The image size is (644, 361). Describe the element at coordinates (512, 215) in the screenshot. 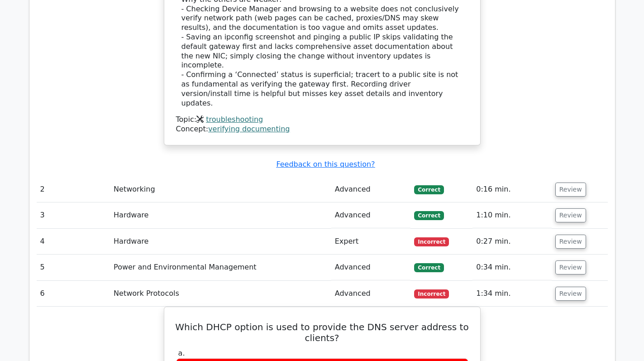

I see `td: 1:10 min.` at that location.